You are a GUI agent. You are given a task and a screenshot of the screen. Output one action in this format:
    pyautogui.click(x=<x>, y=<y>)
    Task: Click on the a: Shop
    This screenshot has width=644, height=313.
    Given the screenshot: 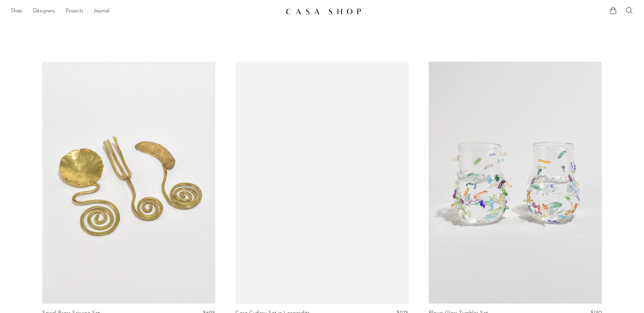 What is the action you would take?
    pyautogui.click(x=16, y=11)
    